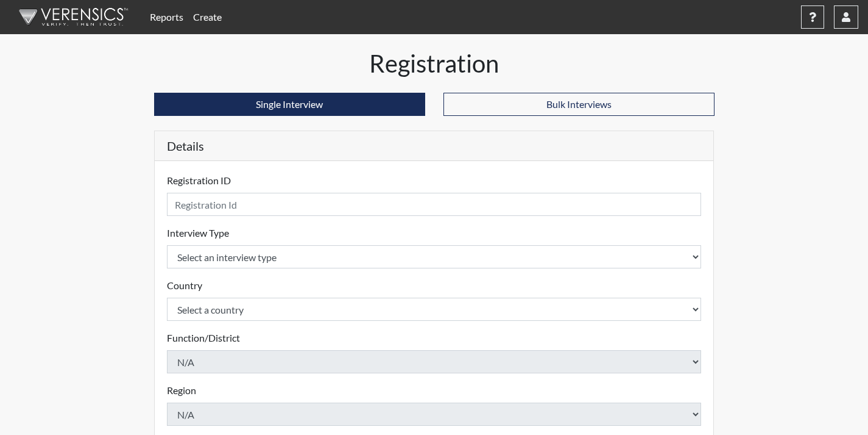 This screenshot has height=435, width=868. What do you see at coordinates (435, 204) in the screenshot?
I see `input: Insert a Registration ID, which needs to be a unique alphanumeric value for each interviewee` at bounding box center [435, 204].